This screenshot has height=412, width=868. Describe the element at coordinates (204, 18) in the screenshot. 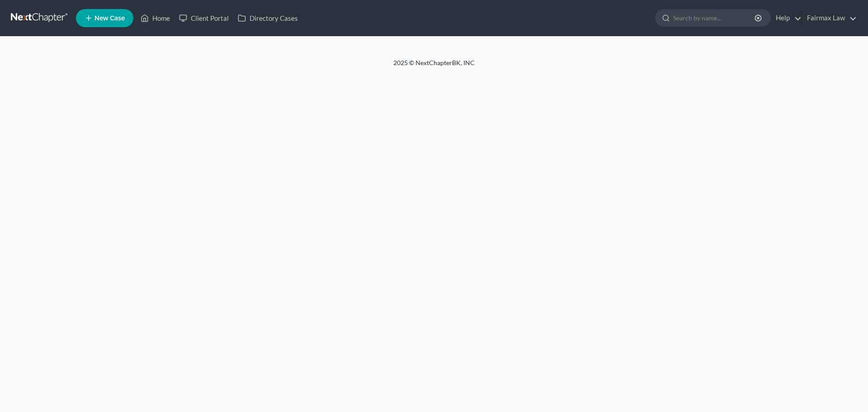

I see `a: Client Portal` at that location.